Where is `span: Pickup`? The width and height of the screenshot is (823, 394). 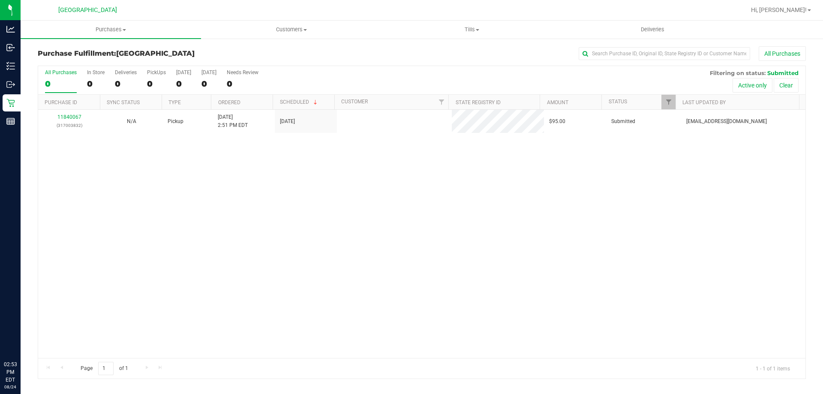
span: Pickup is located at coordinates (175, 121).